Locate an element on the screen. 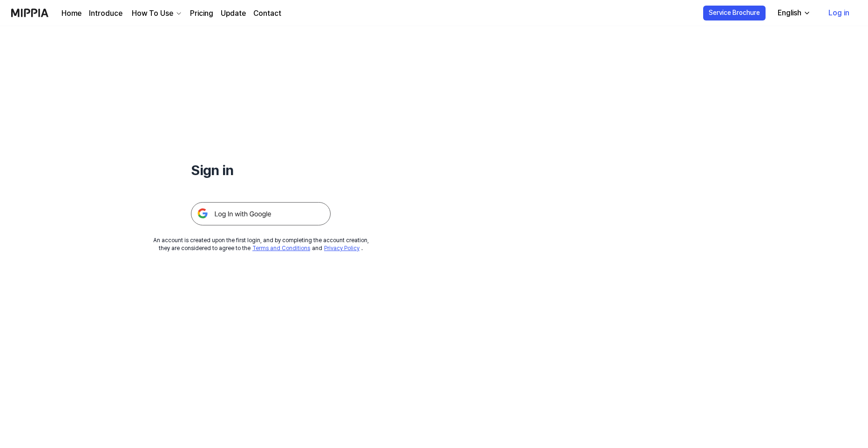 This screenshot has height=448, width=868. a: Pricing is located at coordinates (202, 13).